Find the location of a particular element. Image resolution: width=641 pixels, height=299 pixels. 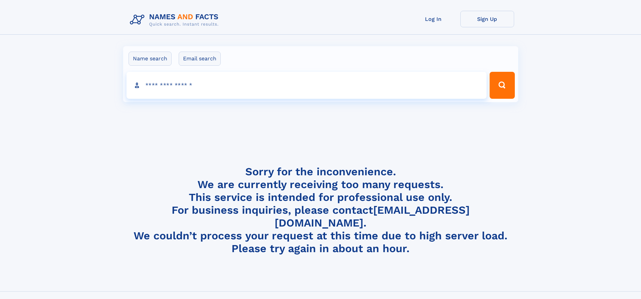

img: Logo Names and Facts is located at coordinates (176, 20).